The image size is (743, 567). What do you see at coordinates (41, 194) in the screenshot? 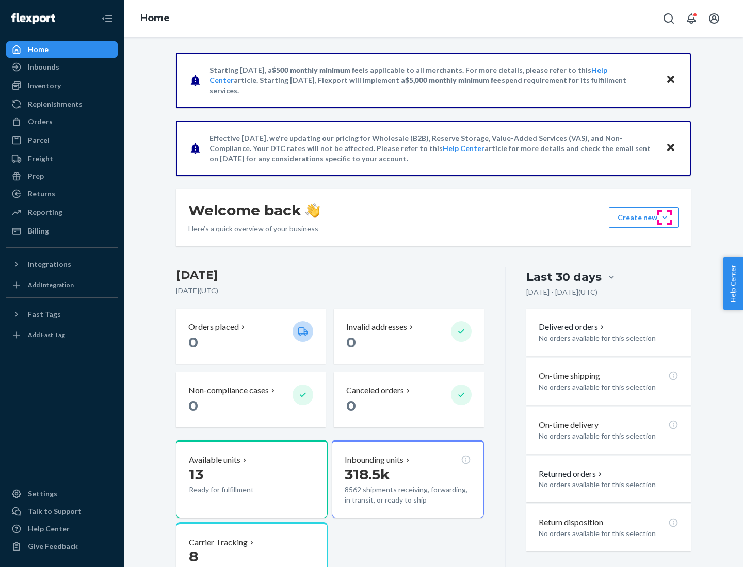
I see `div: Returns` at bounding box center [41, 194].